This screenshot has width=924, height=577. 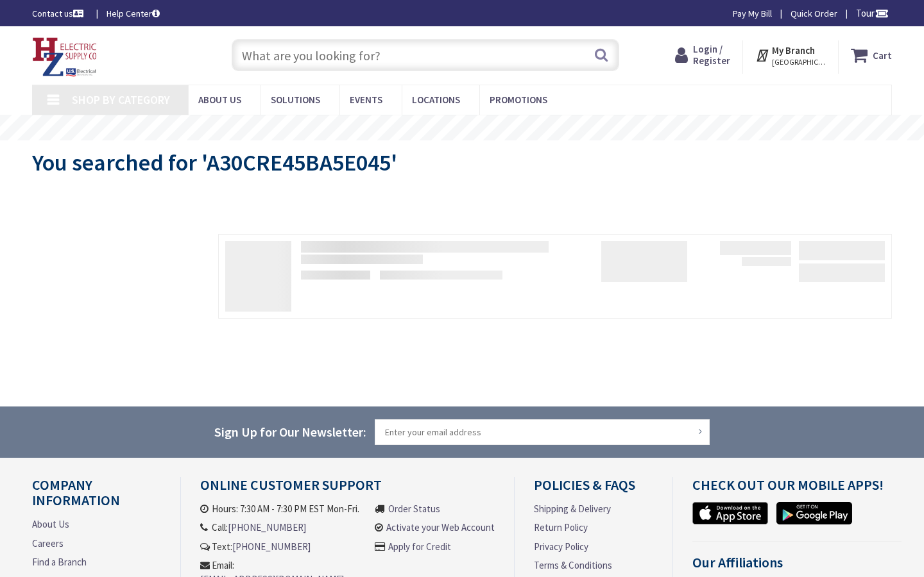 What do you see at coordinates (295, 100) in the screenshot?
I see `span: Solutions` at bounding box center [295, 100].